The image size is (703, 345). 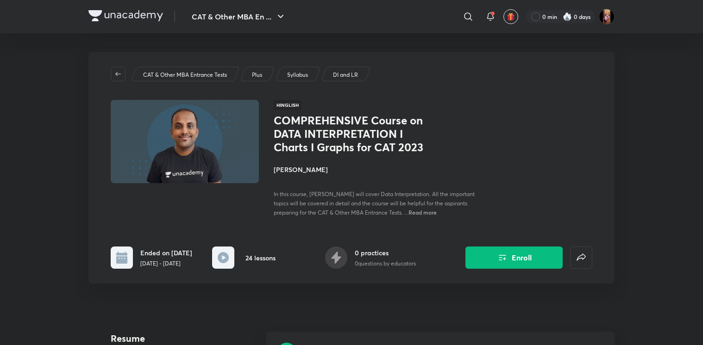 I want to click on a: DI and LR, so click(x=345, y=75).